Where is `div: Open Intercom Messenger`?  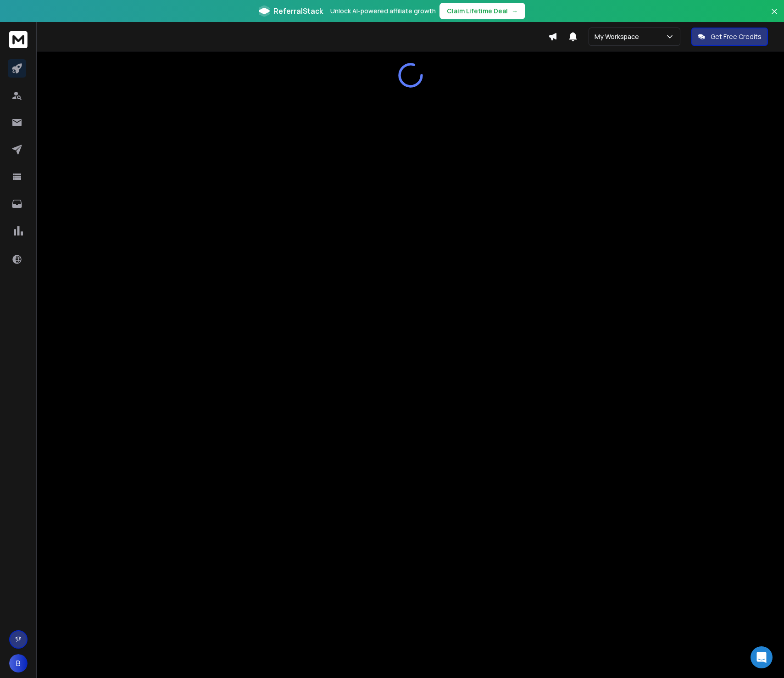 div: Open Intercom Messenger is located at coordinates (762, 657).